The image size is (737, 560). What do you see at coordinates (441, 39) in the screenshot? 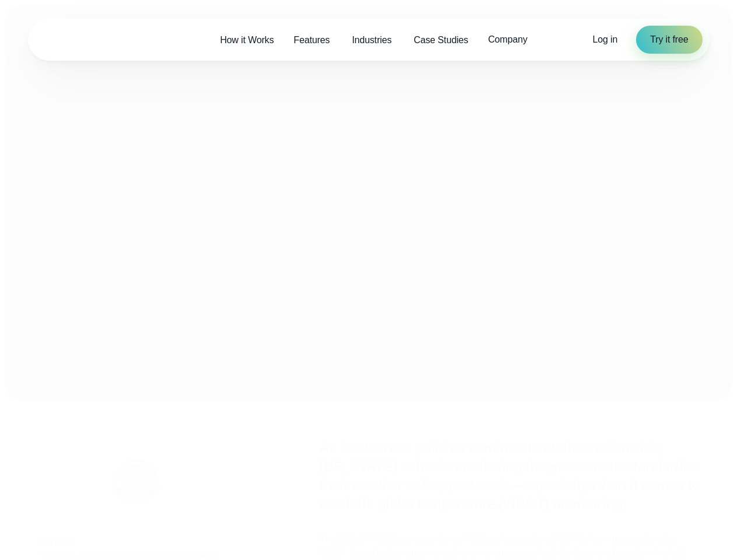
I see `a: Case Studies` at bounding box center [441, 39].